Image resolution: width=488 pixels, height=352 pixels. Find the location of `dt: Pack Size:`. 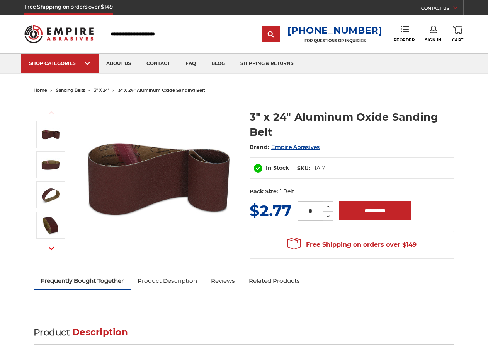

dt: Pack Size: is located at coordinates (264, 191).